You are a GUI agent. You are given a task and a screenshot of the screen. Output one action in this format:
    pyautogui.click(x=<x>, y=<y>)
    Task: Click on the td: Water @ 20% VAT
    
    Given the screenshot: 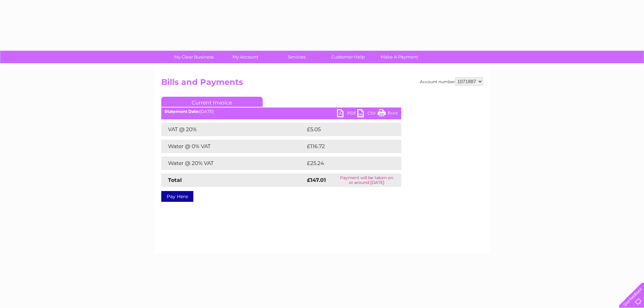 What is the action you would take?
    pyautogui.click(x=233, y=163)
    